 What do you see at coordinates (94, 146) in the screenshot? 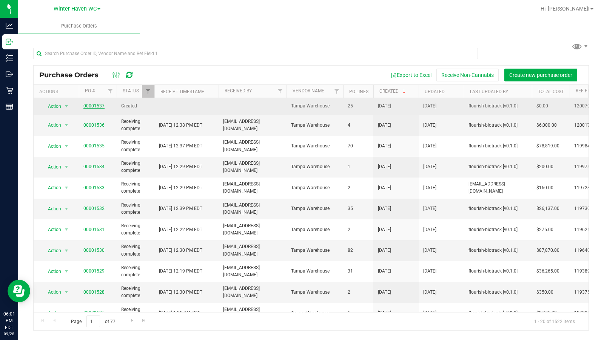
I see `a: 00001535` at bounding box center [94, 146].